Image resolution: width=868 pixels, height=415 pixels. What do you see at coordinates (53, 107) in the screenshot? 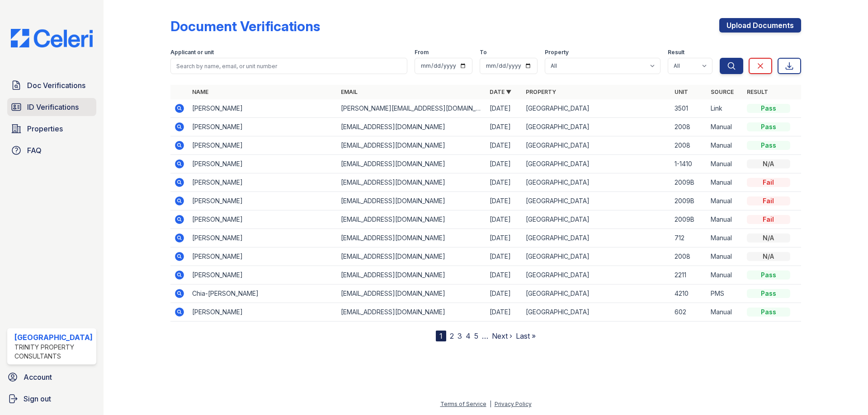
I see `span: ID Verifications` at bounding box center [53, 107].